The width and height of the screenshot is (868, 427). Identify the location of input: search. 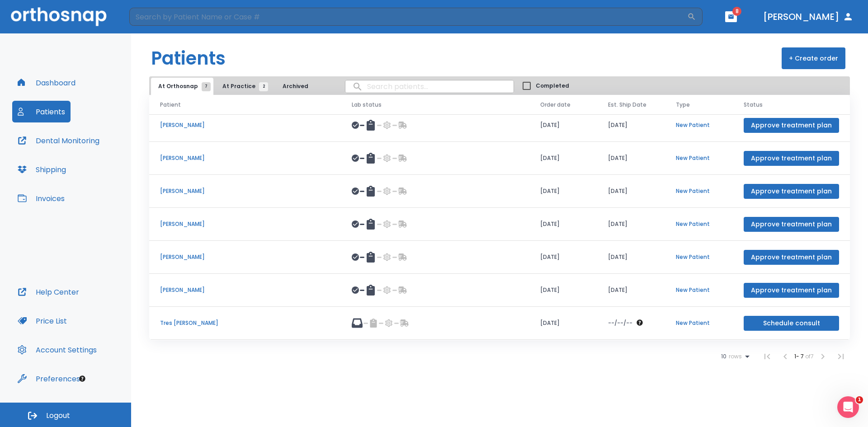
(430, 87).